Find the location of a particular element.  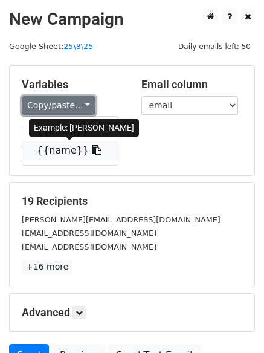

h5: Advanced is located at coordinates (132, 313).